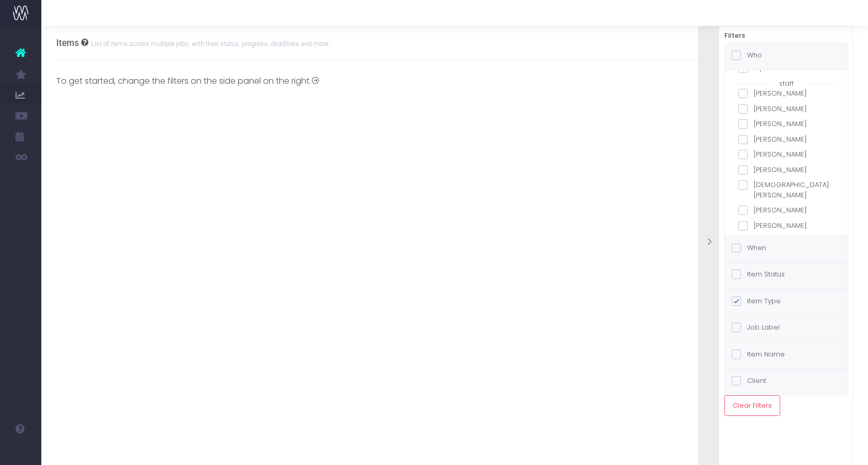 The image size is (868, 465). Describe the element at coordinates (209, 43) in the screenshot. I see `small: List of items across multiple jobs, with their status, progress, deadlines and more.` at that location.